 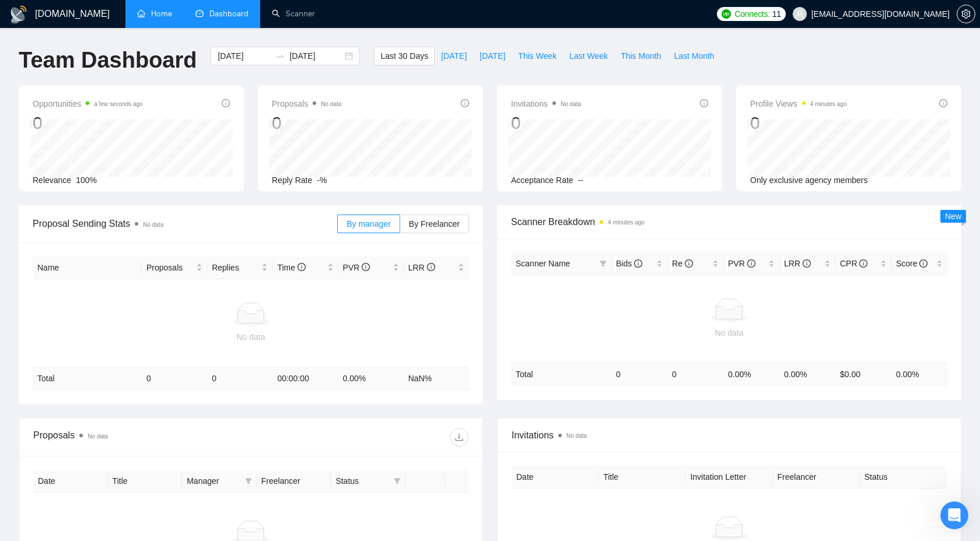 I want to click on button: Да, я соответствую всем критериям - запросите нового BM, so click(x=117, y=410).